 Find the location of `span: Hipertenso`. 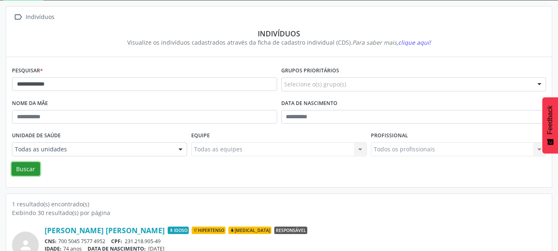

span: Hipertenso is located at coordinates (209, 230).